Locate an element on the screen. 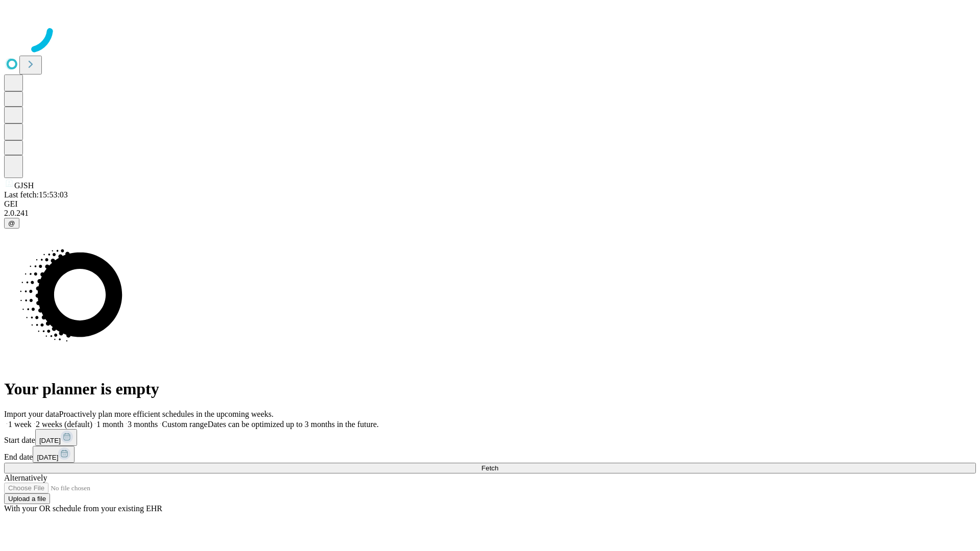  span: 3 months is located at coordinates (143, 424).